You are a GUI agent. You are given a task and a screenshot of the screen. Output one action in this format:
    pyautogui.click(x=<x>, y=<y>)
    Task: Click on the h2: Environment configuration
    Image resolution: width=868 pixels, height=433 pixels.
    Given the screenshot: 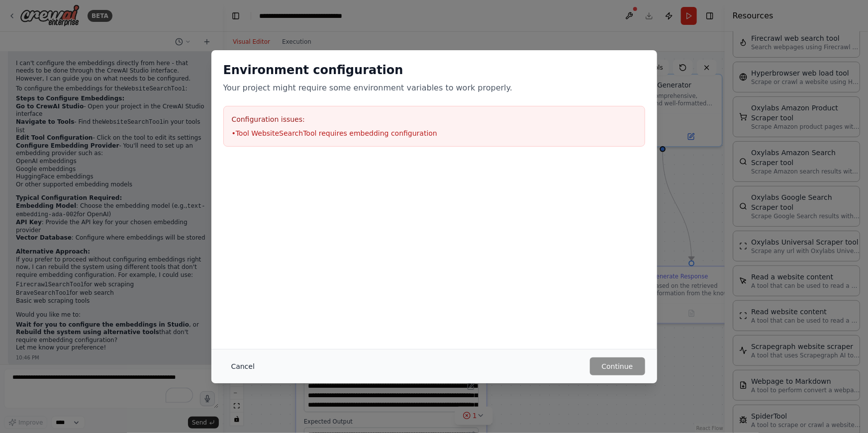 What is the action you would take?
    pyautogui.click(x=434, y=70)
    